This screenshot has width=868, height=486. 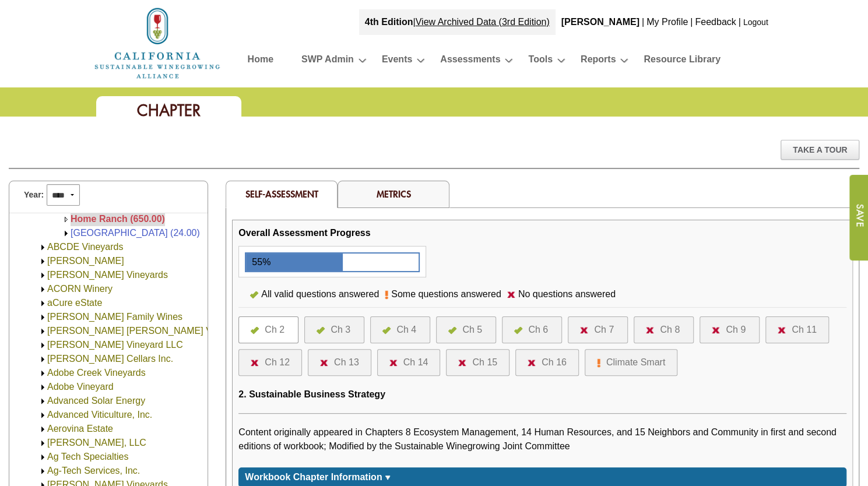 What do you see at coordinates (43, 456) in the screenshot?
I see `img: Expand Ag Tech Specialties` at bounding box center [43, 456].